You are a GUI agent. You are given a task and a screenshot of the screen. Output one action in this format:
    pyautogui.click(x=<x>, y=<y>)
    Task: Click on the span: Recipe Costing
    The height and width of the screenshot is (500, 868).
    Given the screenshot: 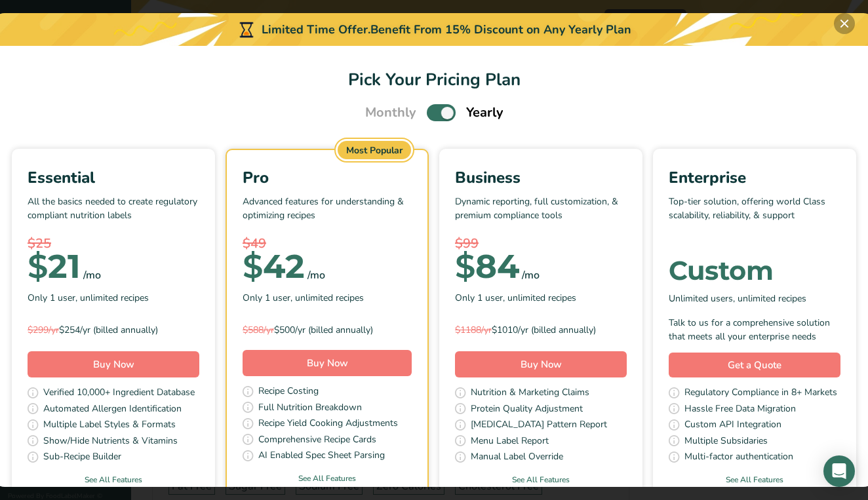 What is the action you would take?
    pyautogui.click(x=288, y=392)
    